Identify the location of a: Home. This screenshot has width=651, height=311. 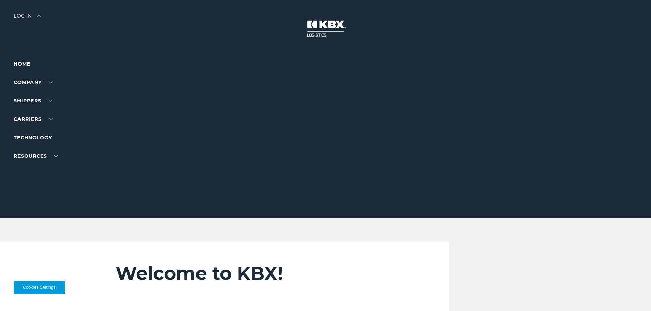
(22, 64).